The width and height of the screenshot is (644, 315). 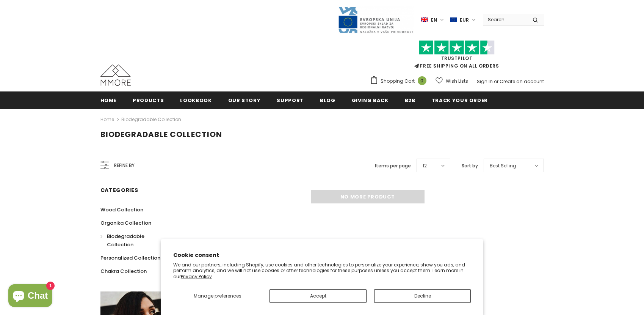 What do you see at coordinates (393, 166) in the screenshot?
I see `label: Items per page` at bounding box center [393, 166].